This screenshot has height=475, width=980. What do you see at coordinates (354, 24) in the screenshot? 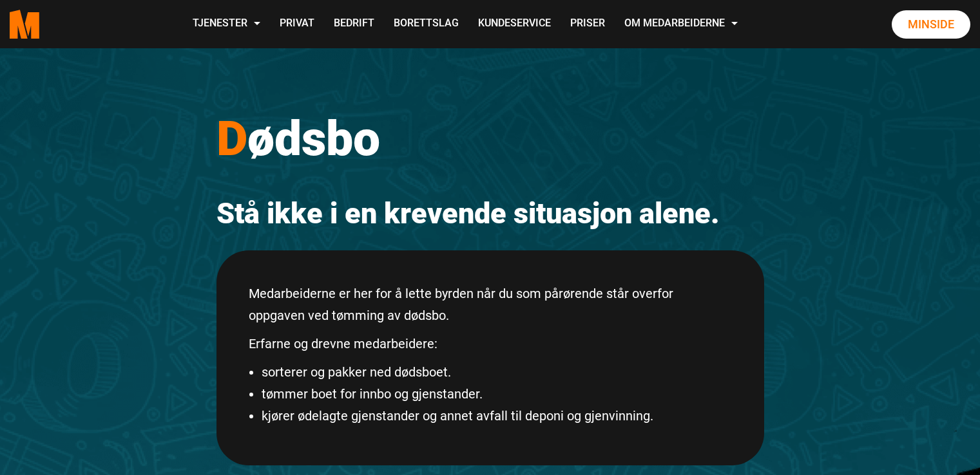
I see `a: Bedrift` at bounding box center [354, 24].